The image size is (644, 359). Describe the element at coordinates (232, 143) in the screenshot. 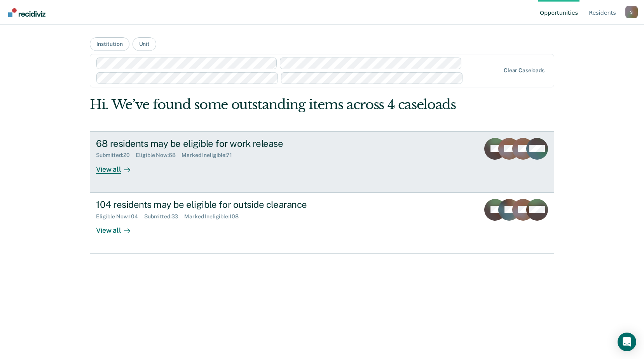

I see `div: 68 residents may be eligible for work release` at that location.